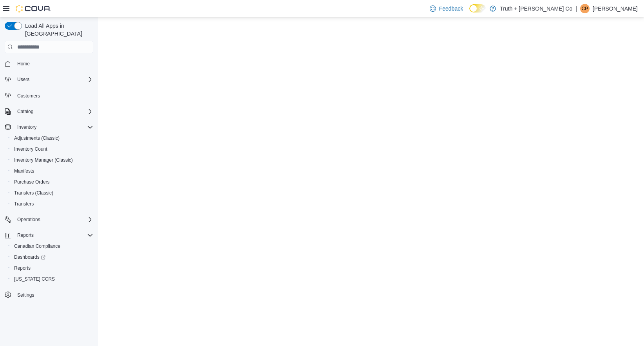 The image size is (644, 346). I want to click on button: Settings, so click(49, 295).